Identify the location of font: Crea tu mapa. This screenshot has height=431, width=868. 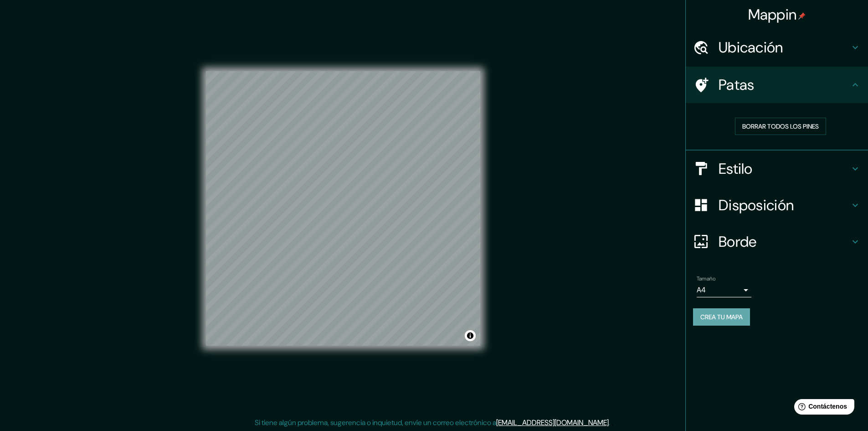
(721, 317).